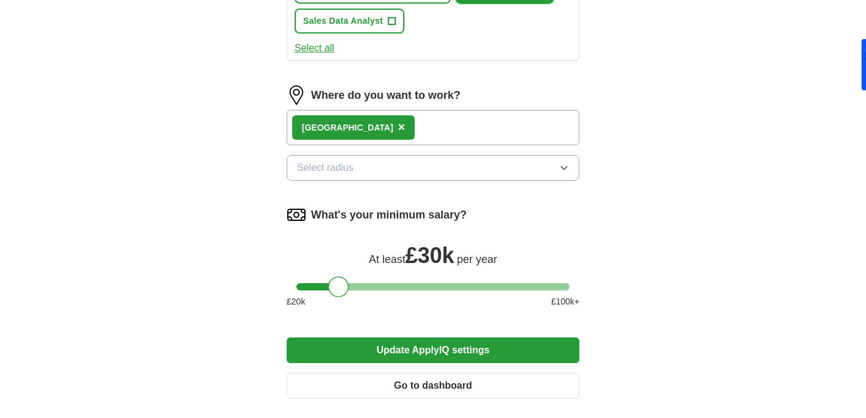 The width and height of the screenshot is (866, 418). I want to click on label: Where do you want to work?, so click(385, 95).